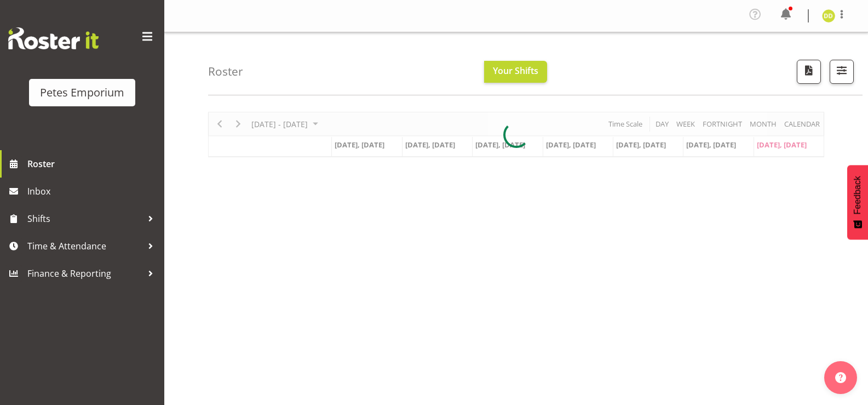  I want to click on button: Feedback - Show survey, so click(858, 202).